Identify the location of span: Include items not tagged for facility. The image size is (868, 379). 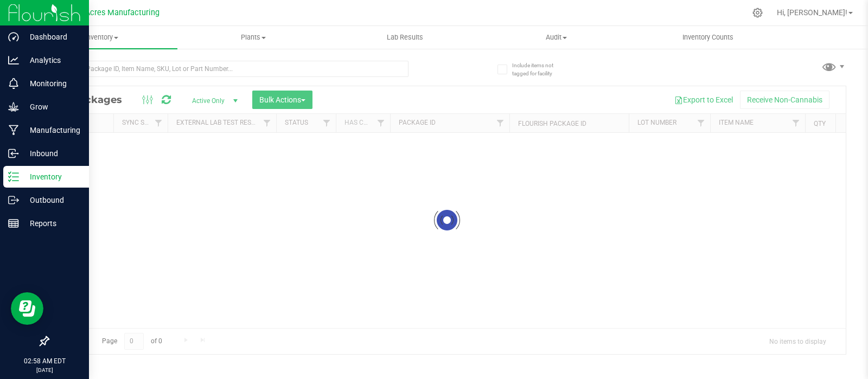
(539, 70).